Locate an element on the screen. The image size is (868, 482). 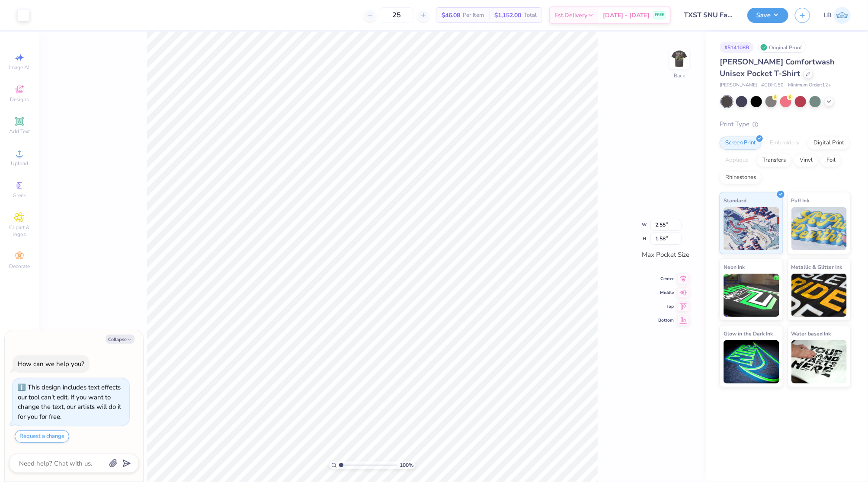
span: Glow in the Dark Ink is located at coordinates (748, 334).